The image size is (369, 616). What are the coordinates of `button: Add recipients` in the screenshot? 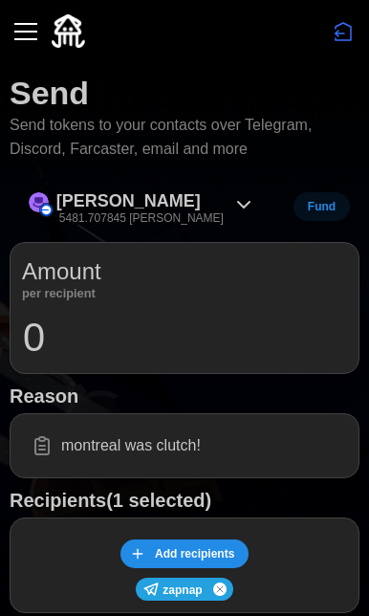 It's located at (184, 553).